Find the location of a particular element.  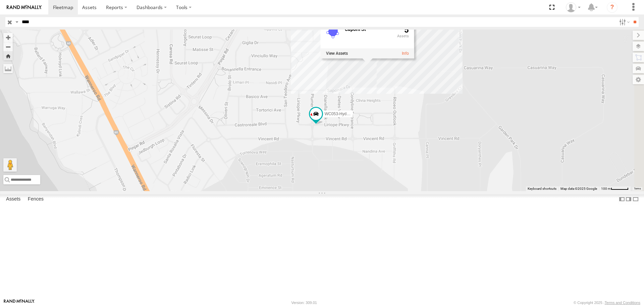

div: © Copyright 2025 - is located at coordinates (607, 302).